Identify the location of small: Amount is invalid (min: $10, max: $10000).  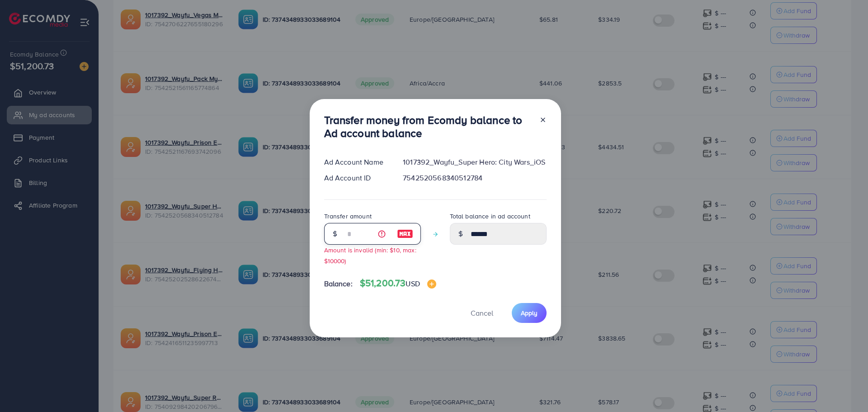
(370, 255).